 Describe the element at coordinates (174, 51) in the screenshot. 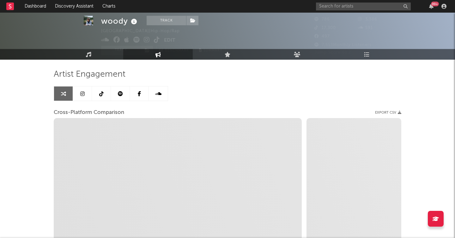

I see `a: Benchmark` at that location.